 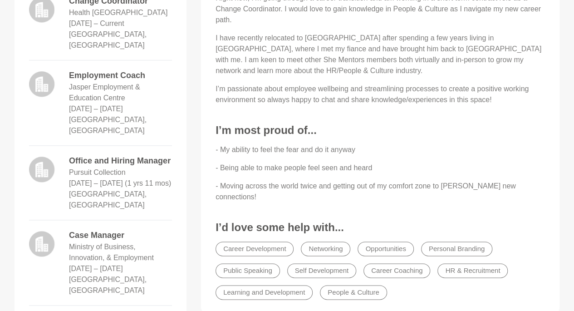 I want to click on dd: Ministry of Business, Innovation, & Employment, so click(x=120, y=252).